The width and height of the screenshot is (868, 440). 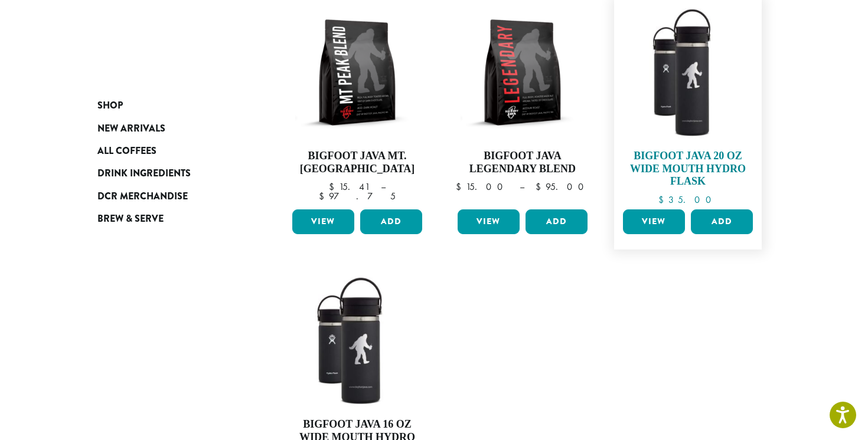 I want to click on span: DCR Merchandise, so click(x=142, y=196).